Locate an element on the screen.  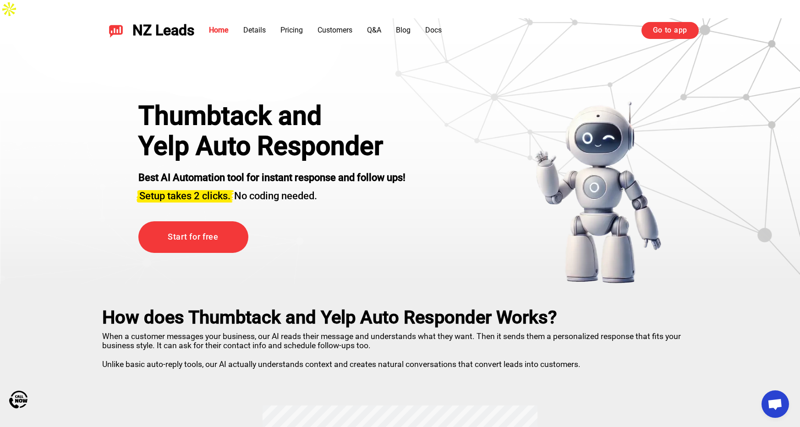
a: Customers is located at coordinates (335, 30).